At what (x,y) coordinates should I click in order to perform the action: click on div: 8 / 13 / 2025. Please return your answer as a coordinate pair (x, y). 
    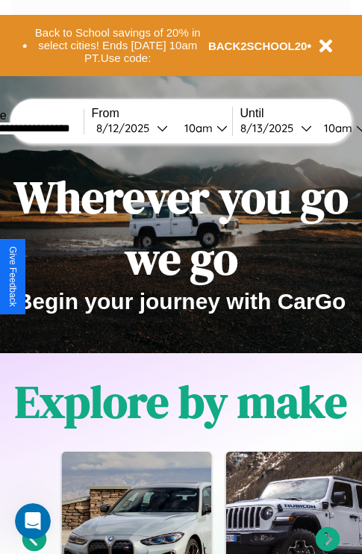
    Looking at the image, I should click on (270, 128).